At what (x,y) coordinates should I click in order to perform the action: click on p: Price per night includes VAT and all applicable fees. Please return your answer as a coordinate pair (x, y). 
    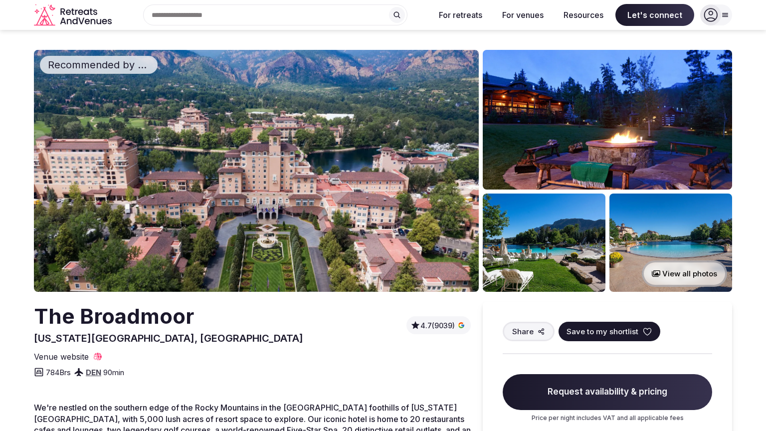
    Looking at the image, I should click on (607, 418).